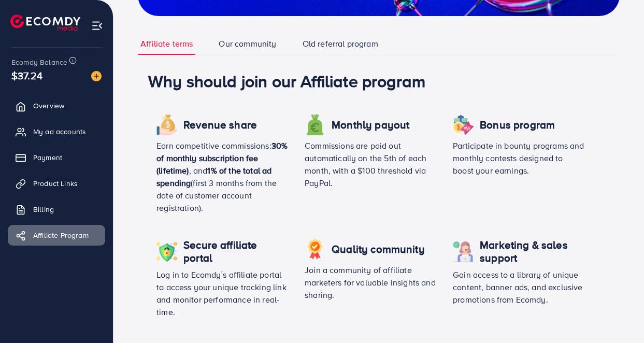 The height and width of the screenshot is (343, 644). What do you see at coordinates (518, 287) in the screenshot?
I see `p: Gain access to a library of unique content, banner ads, and exclusive promotions from Ecomdy.` at bounding box center [518, 287].